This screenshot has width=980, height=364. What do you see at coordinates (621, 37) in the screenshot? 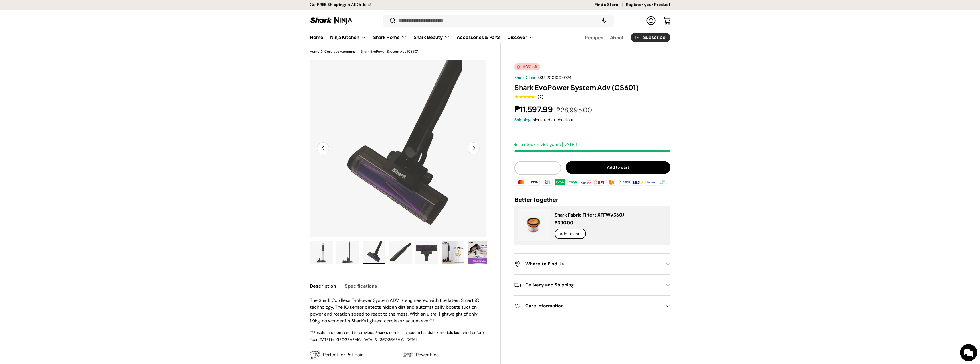
I see `nav: Secondary` at bounding box center [621, 37].